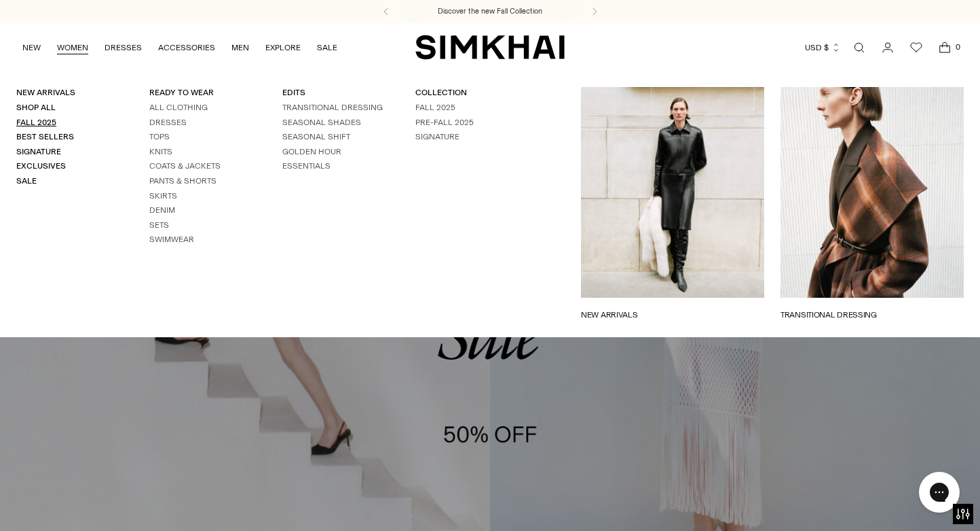 This screenshot has height=531, width=980. I want to click on a: Go to the account page, so click(888, 48).